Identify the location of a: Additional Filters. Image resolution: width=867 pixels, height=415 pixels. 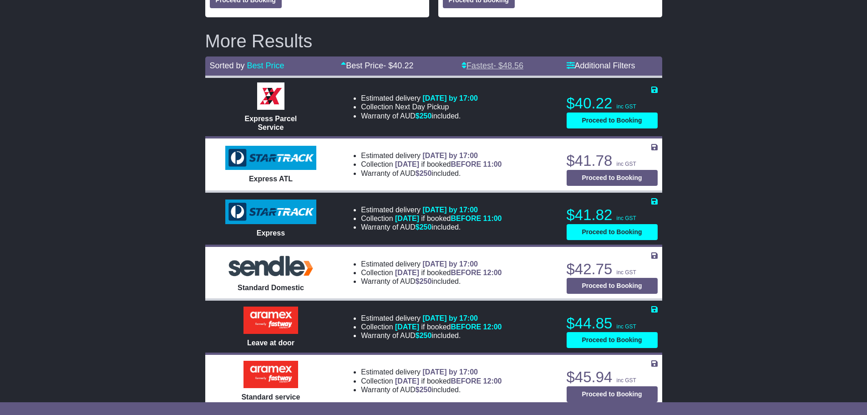
(601, 66).